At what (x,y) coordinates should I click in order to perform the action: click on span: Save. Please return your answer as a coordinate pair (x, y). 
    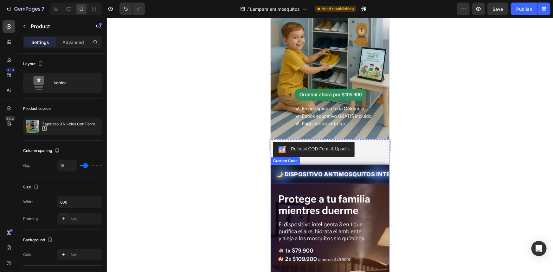
    Looking at the image, I should click on (497, 9).